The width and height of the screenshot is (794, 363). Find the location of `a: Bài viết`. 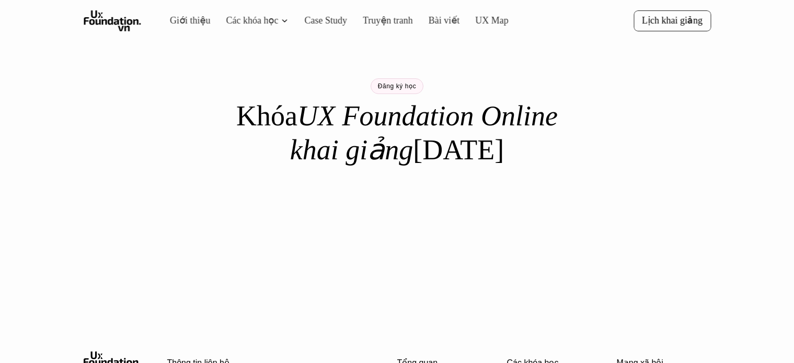

a: Bài viết is located at coordinates (444, 20).